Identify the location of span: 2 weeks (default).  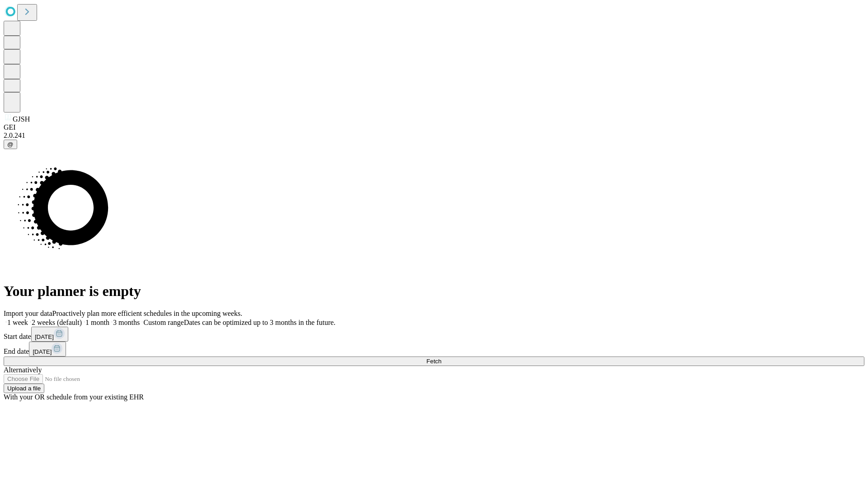
(56, 323).